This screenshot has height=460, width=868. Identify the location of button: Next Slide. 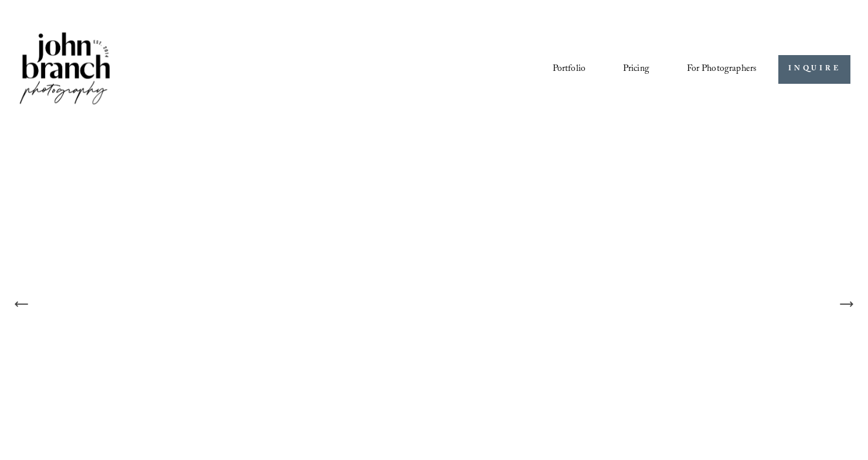
(846, 304).